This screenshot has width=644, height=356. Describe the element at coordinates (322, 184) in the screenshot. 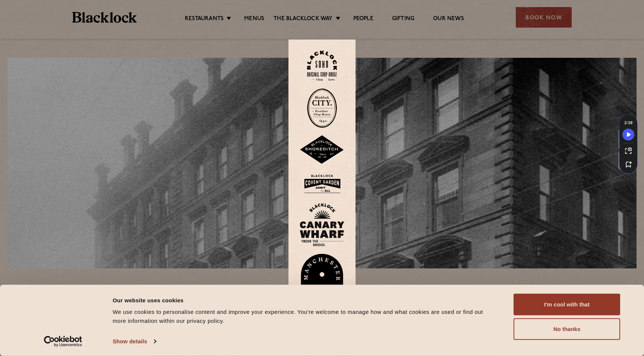

I see `img: BLA_1470_CoventGarden_Website_Solid.svg` at that location.